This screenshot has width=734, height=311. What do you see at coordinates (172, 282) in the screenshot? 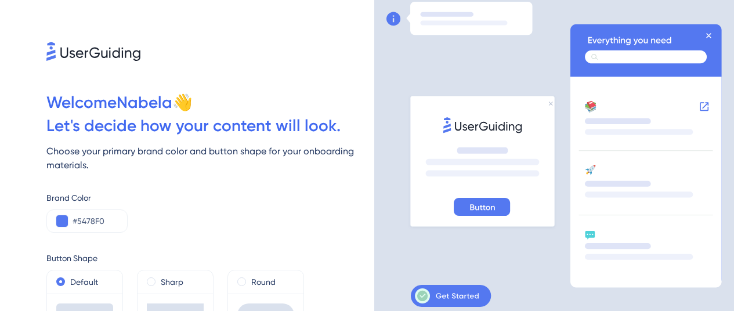
I see `label: Sharp` at bounding box center [172, 282].